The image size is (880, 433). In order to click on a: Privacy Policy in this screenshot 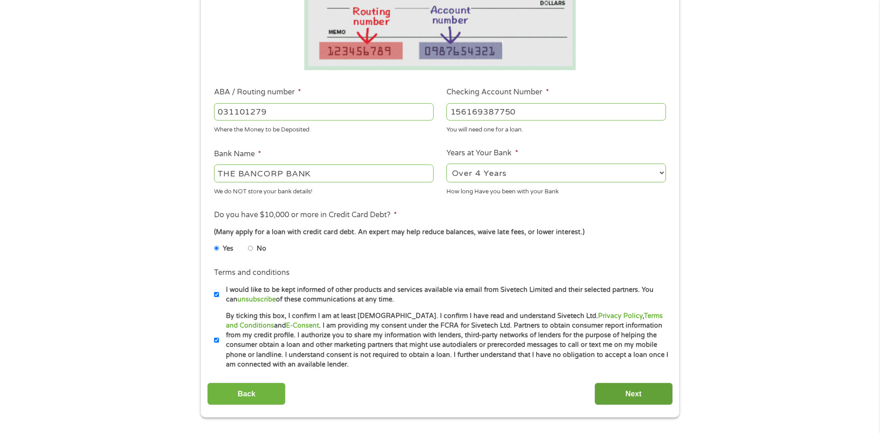, I will do `click(620, 316)`.